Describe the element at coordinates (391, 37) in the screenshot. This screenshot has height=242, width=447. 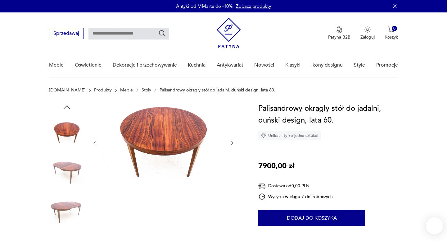
I see `p: Koszyk` at that location.